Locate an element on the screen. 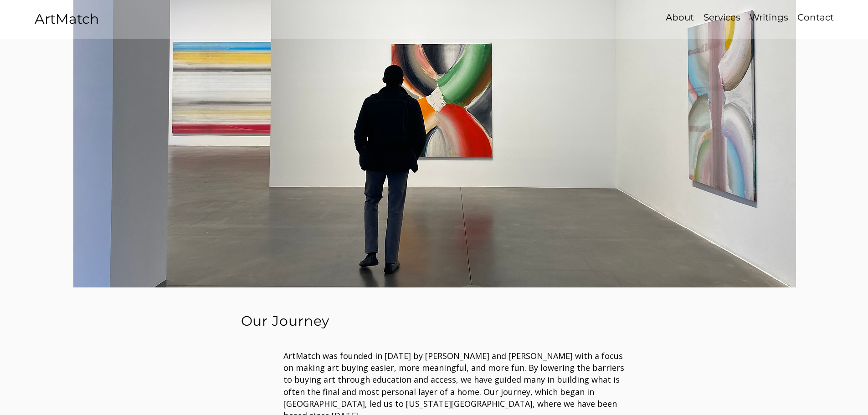 The image size is (868, 415). p: Contact is located at coordinates (816, 18).